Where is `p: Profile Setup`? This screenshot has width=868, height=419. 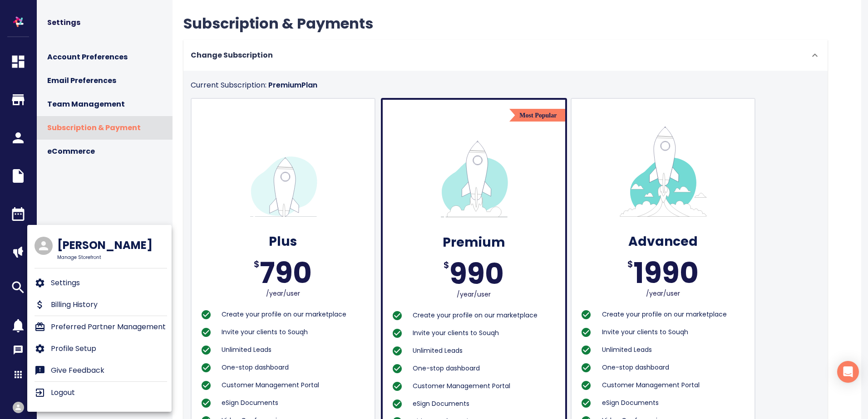
p: Profile Setup is located at coordinates (74, 349).